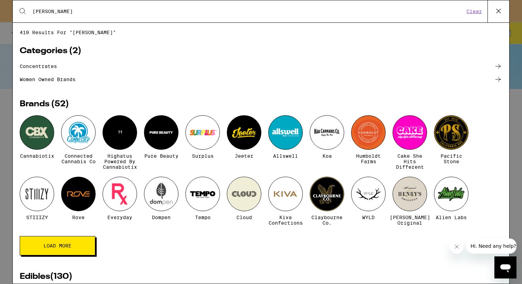 Image resolution: width=522 pixels, height=284 pixels. I want to click on span: Cannabiotix, so click(37, 156).